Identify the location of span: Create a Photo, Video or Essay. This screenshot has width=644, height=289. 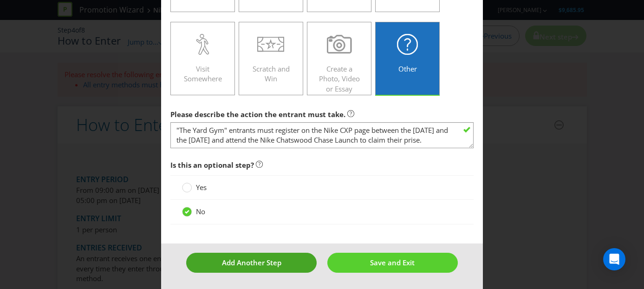
(339, 78).